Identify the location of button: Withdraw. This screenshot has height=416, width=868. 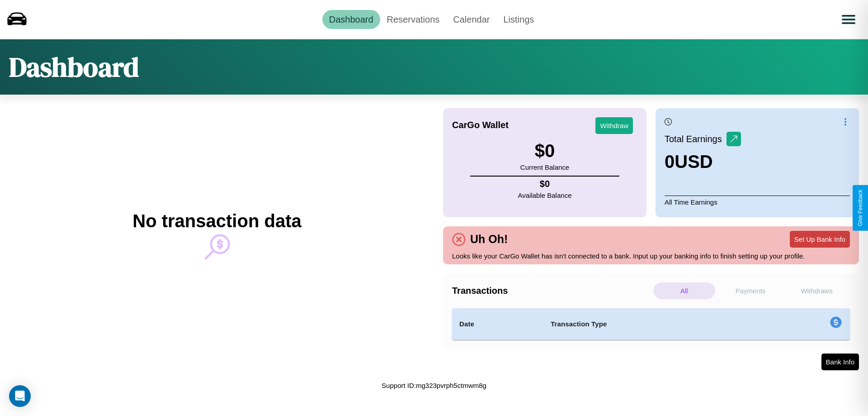
(614, 126).